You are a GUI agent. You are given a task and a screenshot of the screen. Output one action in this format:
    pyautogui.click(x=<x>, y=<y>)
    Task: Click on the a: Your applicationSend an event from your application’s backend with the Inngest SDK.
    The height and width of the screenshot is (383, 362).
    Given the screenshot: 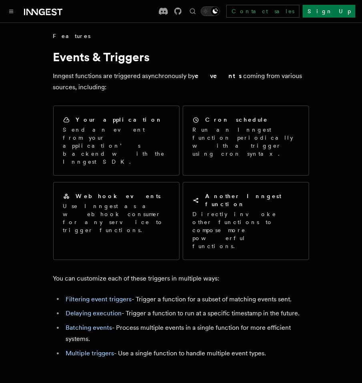 What is the action you would take?
    pyautogui.click(x=116, y=140)
    